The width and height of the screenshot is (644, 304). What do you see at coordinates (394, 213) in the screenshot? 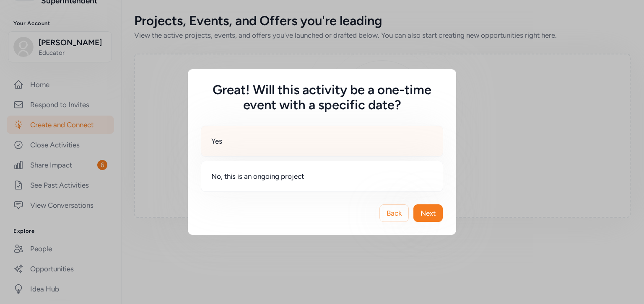
I see `button: Back` at bounding box center [394, 213].